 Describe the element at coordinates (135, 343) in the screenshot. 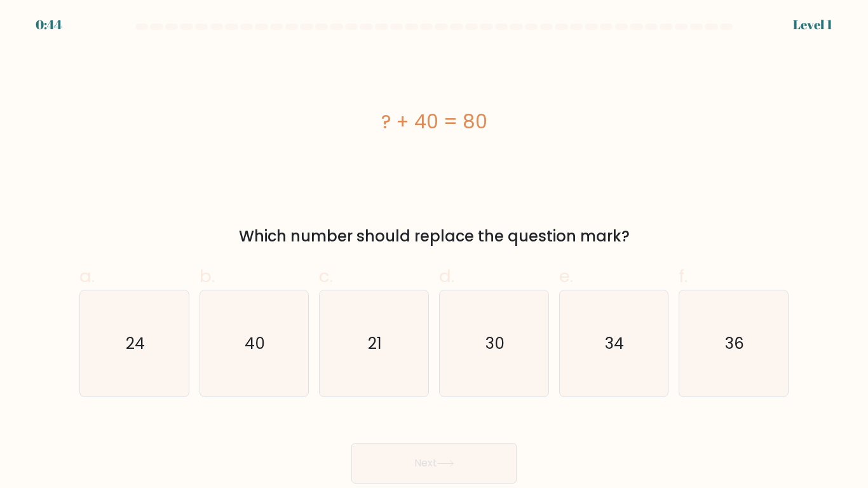

I see `text: 24` at that location.